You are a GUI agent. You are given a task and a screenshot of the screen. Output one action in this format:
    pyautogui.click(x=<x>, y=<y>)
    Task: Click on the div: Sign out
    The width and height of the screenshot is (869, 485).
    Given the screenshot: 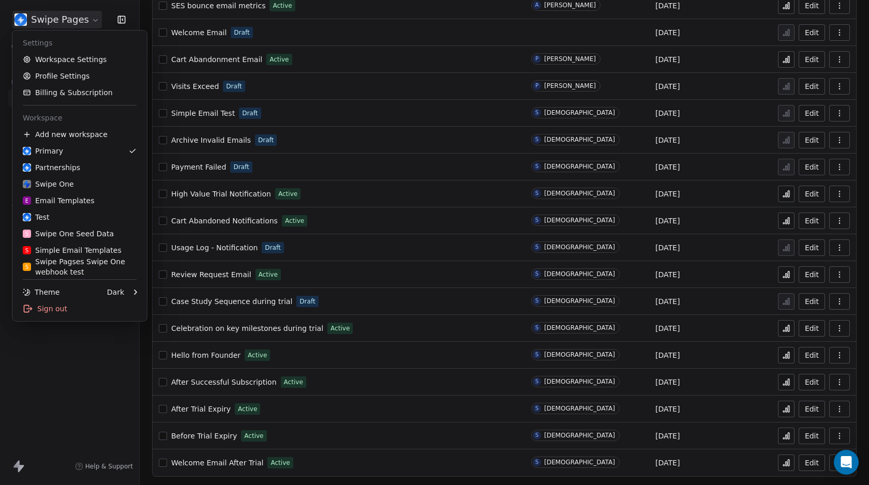 What is the action you would take?
    pyautogui.click(x=80, y=309)
    